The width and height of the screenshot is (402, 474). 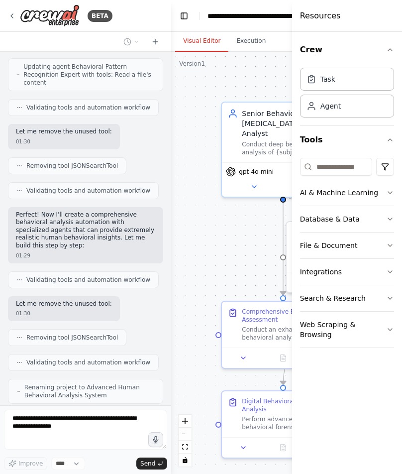 What do you see at coordinates (331, 106) in the screenshot?
I see `div: Agent` at bounding box center [331, 106].